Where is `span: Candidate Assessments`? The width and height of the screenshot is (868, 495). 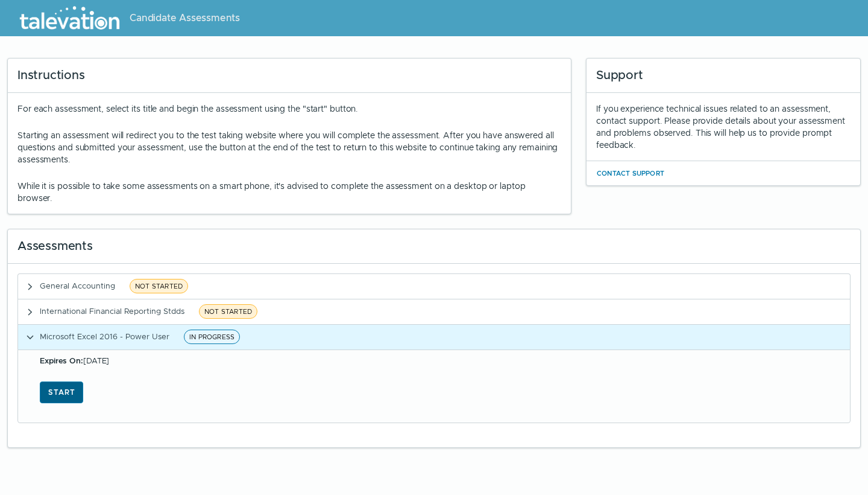 span: Candidate Assessments is located at coordinates (184, 18).